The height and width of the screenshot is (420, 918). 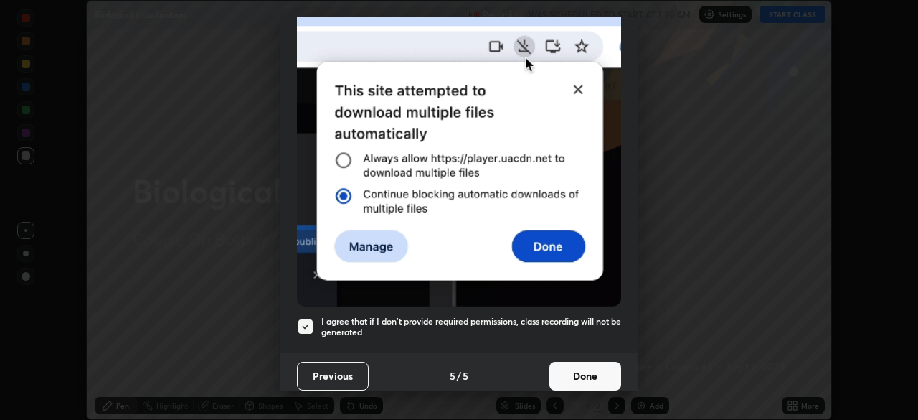 I want to click on h5: I agree that if I don't provide required permissions, class recording will not be generated, so click(x=471, y=326).